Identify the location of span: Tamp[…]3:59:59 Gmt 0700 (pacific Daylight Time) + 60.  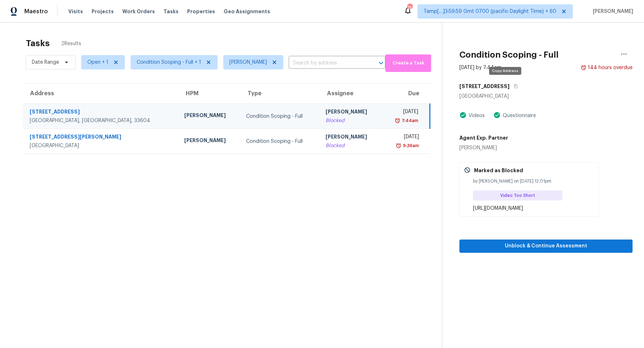
(490, 12).